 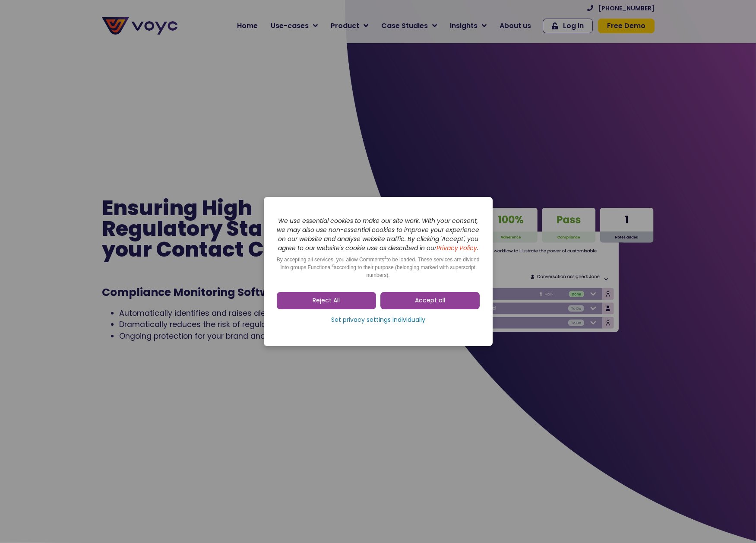 What do you see at coordinates (326, 301) in the screenshot?
I see `a: Reject All` at bounding box center [326, 301].